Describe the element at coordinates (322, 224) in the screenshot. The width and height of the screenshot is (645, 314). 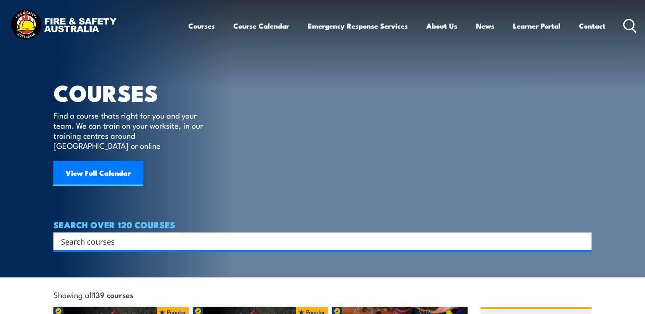
I see `h4: SEARCH OVER 120 COURSES` at that location.